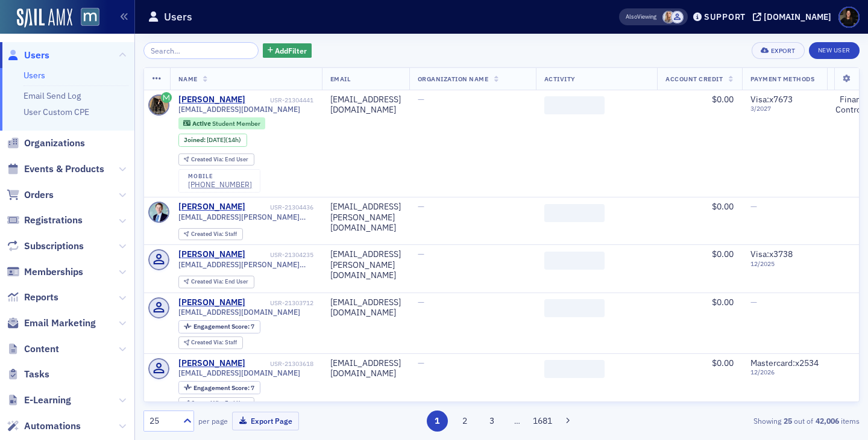 The width and height of the screenshot is (868, 440). What do you see at coordinates (787, 421) in the screenshot?
I see `strong: 25` at bounding box center [787, 421].